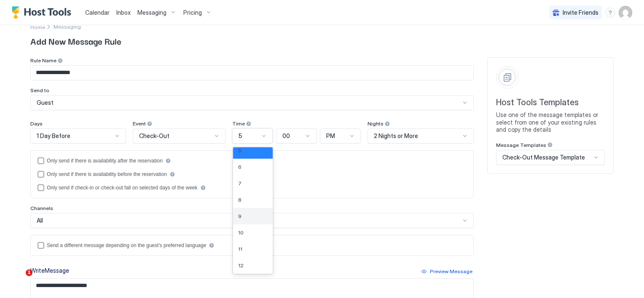  Describe the element at coordinates (252, 188) in the screenshot. I see `div: isLimited` at that location.